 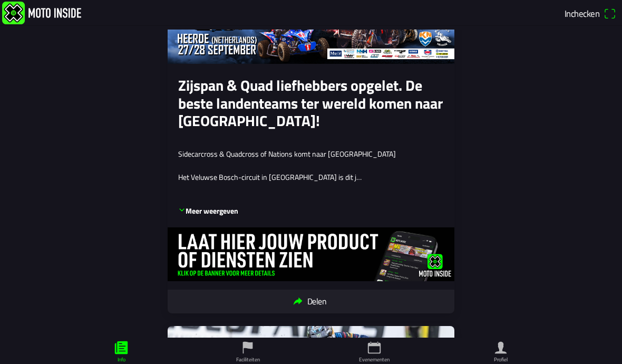 What do you see at coordinates (311, 301) in the screenshot?
I see `ion-button: Delen` at bounding box center [311, 301].